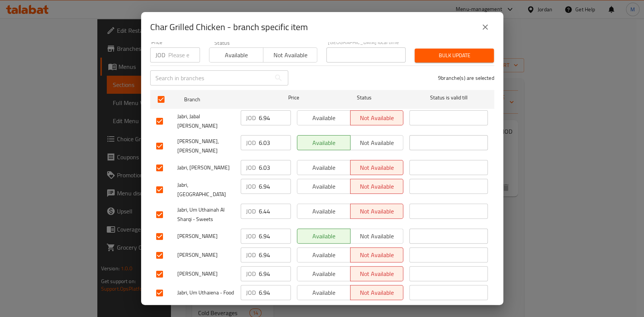  I want to click on span: Jabri, Um Uthainah Al Sharqi - Sweets, so click(206, 215).